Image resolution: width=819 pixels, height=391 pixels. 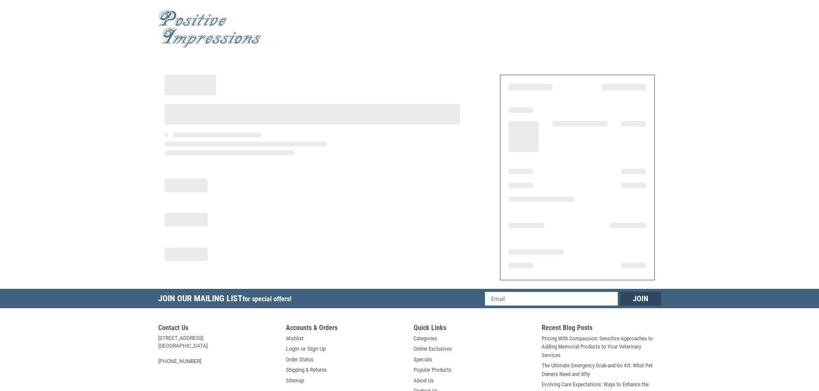 I want to click on a: Pricing With Compassion: Sensitive Approaches to Adding Memorial Products to Your Veterinary Serv..., so click(x=601, y=347).